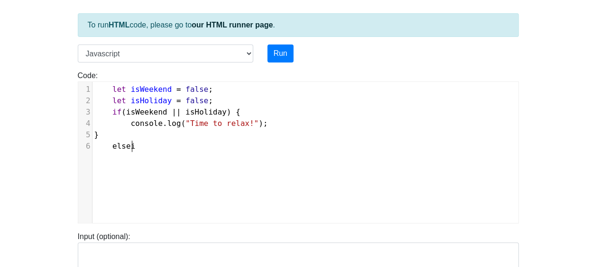  What do you see at coordinates (85, 124) in the screenshot?
I see `div: 4` at bounding box center [85, 124].